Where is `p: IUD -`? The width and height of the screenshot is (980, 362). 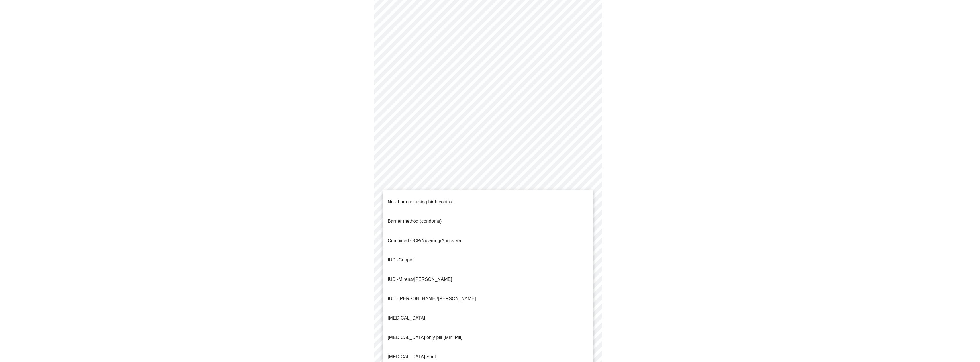
p: IUD - is located at coordinates (420, 279).